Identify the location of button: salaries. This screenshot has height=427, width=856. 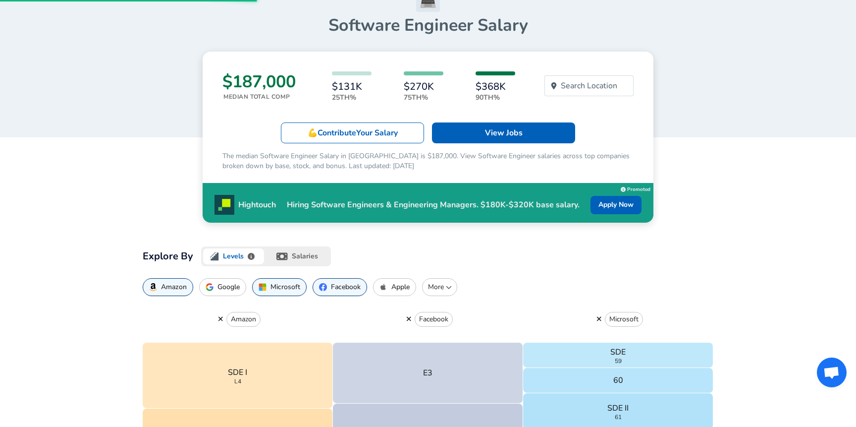
(298, 256).